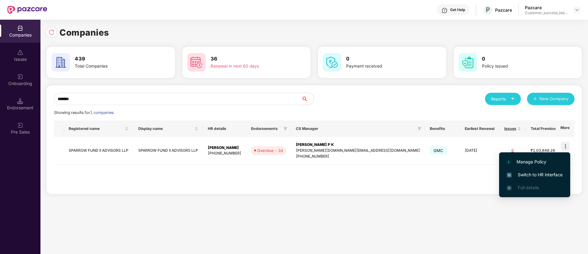  Describe the element at coordinates (520, 66) in the screenshot. I see `div: Policy issued` at that location.